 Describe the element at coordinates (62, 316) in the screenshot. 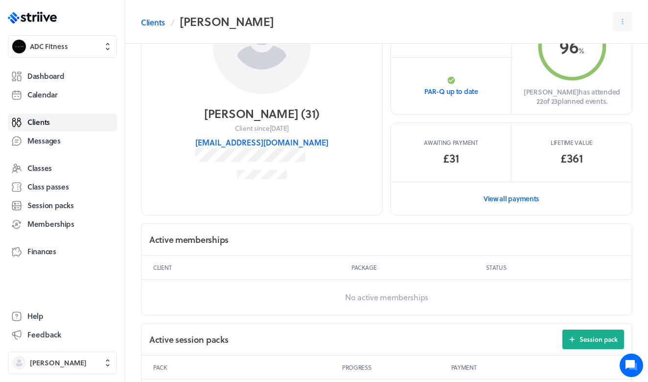

I see `a: Help` at that location.